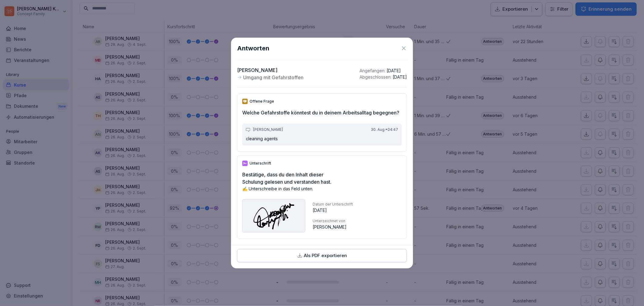 Image resolution: width=644 pixels, height=306 pixels. I want to click on img: y20fwarb0ga1dmph50zsdcf1.svg, so click(274, 216).